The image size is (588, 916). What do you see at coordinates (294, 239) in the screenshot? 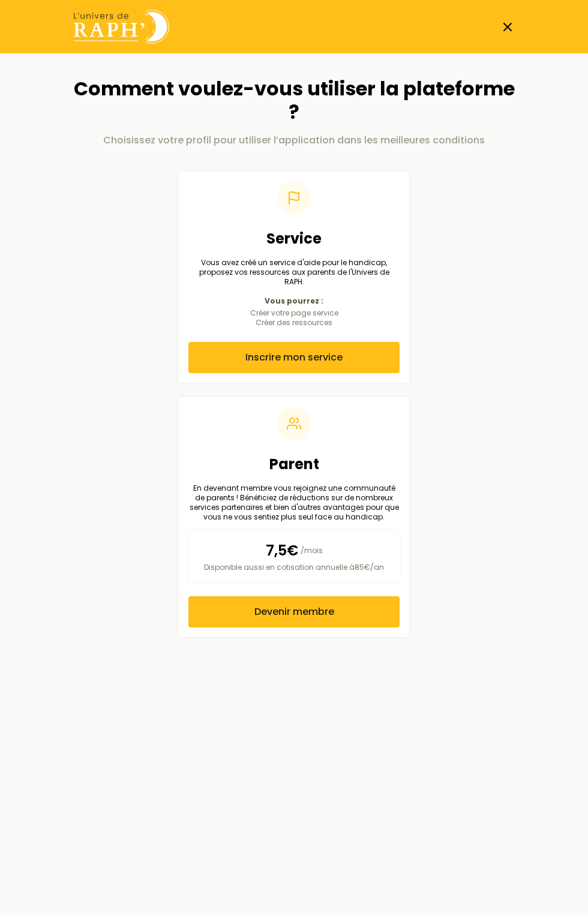
I see `h2: Service` at bounding box center [294, 239].